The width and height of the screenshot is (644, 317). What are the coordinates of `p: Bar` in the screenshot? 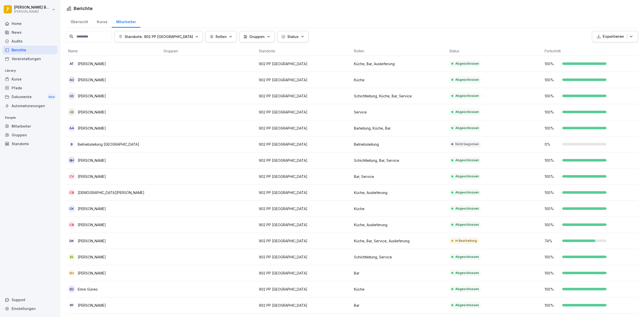 It's located at (399, 305).